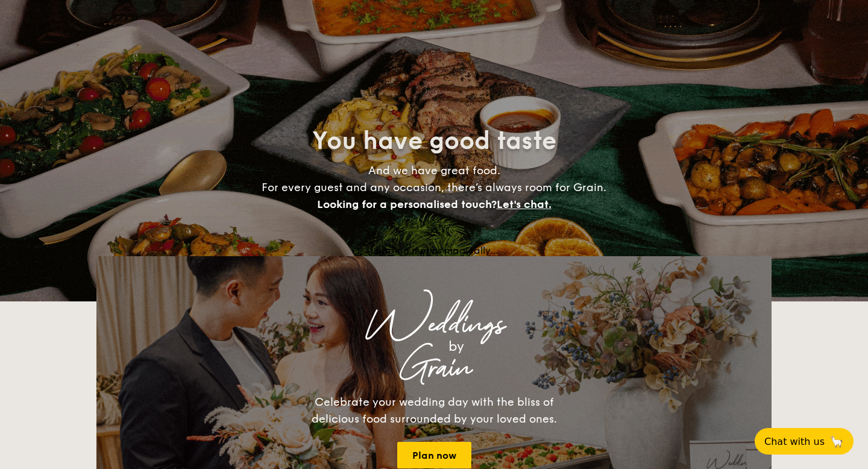 This screenshot has width=868, height=469. What do you see at coordinates (456, 347) in the screenshot?
I see `div: by` at bounding box center [456, 347].